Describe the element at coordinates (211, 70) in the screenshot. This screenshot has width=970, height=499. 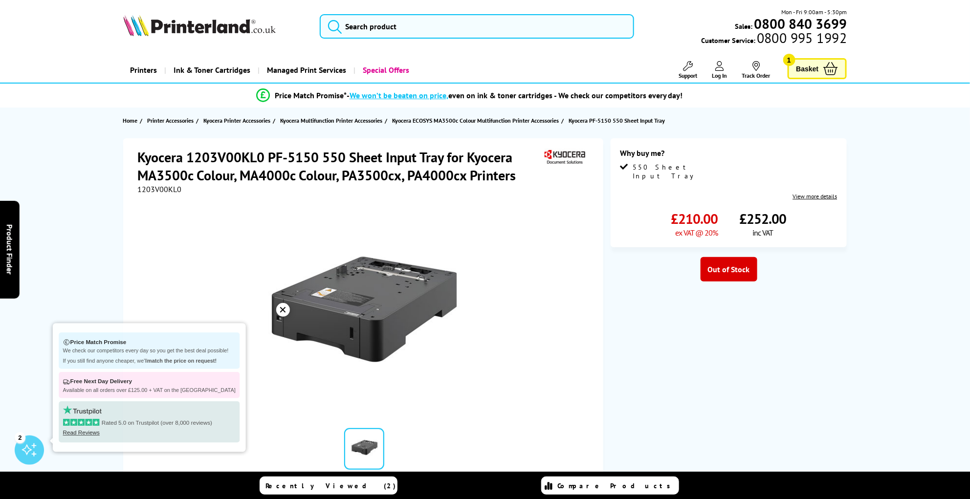
I see `a: Ink & Toner Cartridges` at that location.